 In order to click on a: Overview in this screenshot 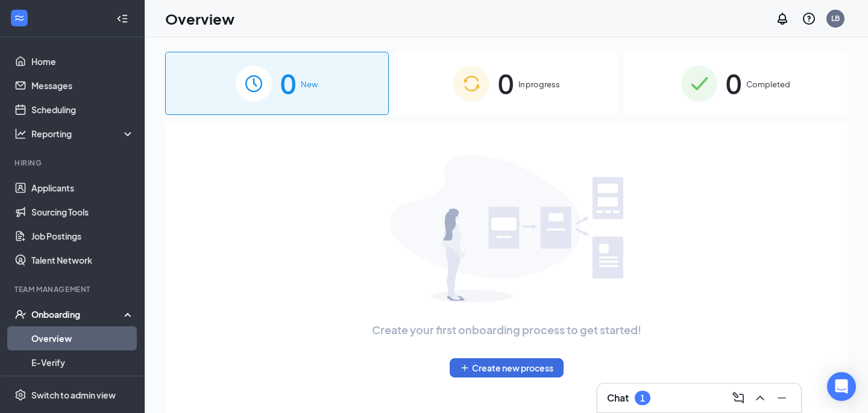, I will do `click(83, 338)`.